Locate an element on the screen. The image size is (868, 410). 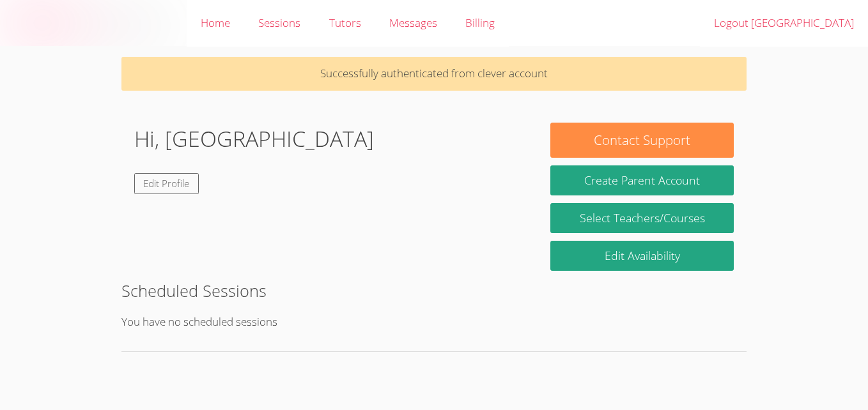
button: Contact Support is located at coordinates (642, 140).